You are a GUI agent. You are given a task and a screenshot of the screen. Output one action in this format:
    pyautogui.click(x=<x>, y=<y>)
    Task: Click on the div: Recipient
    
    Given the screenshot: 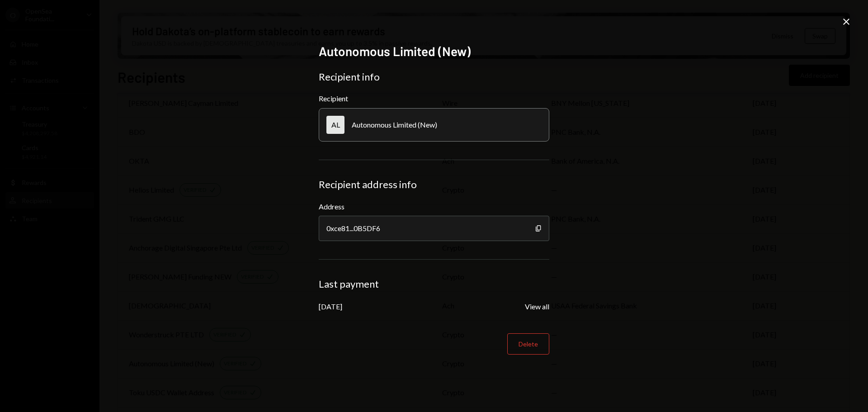 What is the action you would take?
    pyautogui.click(x=434, y=98)
    